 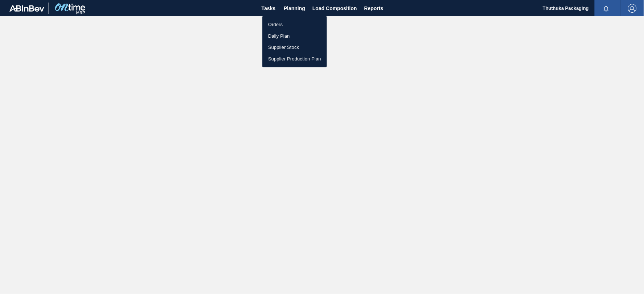 I want to click on li: Supplier Production Plan, so click(x=295, y=59).